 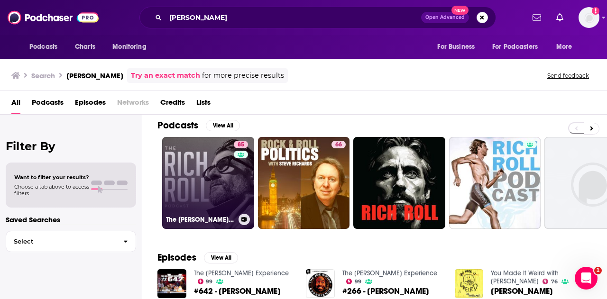 What do you see at coordinates (525, 278) in the screenshot?
I see `a: You Made It Weird with Pete Holmes` at bounding box center [525, 278].